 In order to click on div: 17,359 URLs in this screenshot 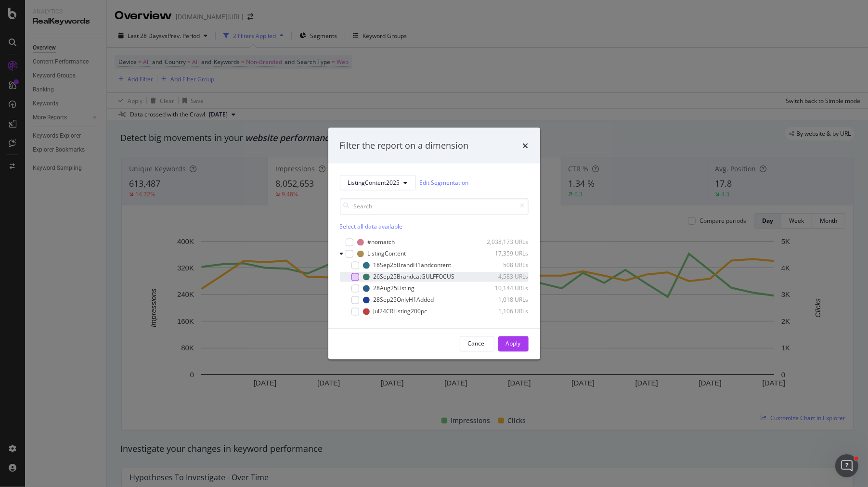, I will do `click(505, 253)`.